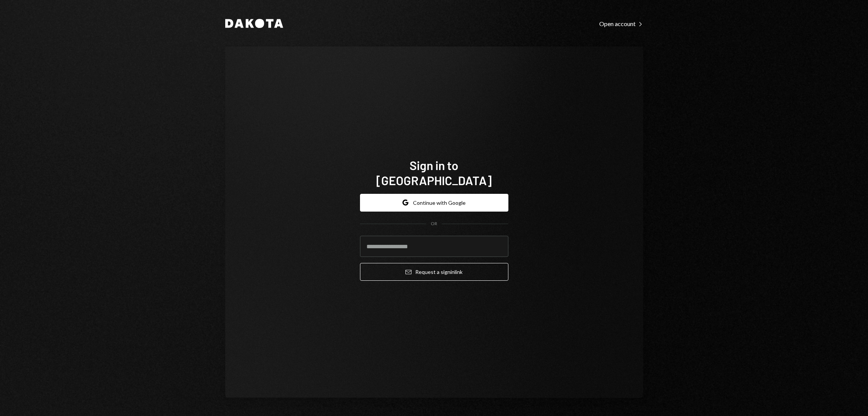  I want to click on div: Open account, so click(621, 24).